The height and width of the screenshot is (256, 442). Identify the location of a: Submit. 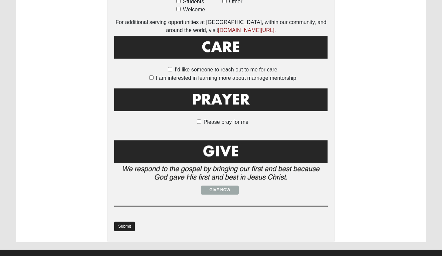
(125, 227).